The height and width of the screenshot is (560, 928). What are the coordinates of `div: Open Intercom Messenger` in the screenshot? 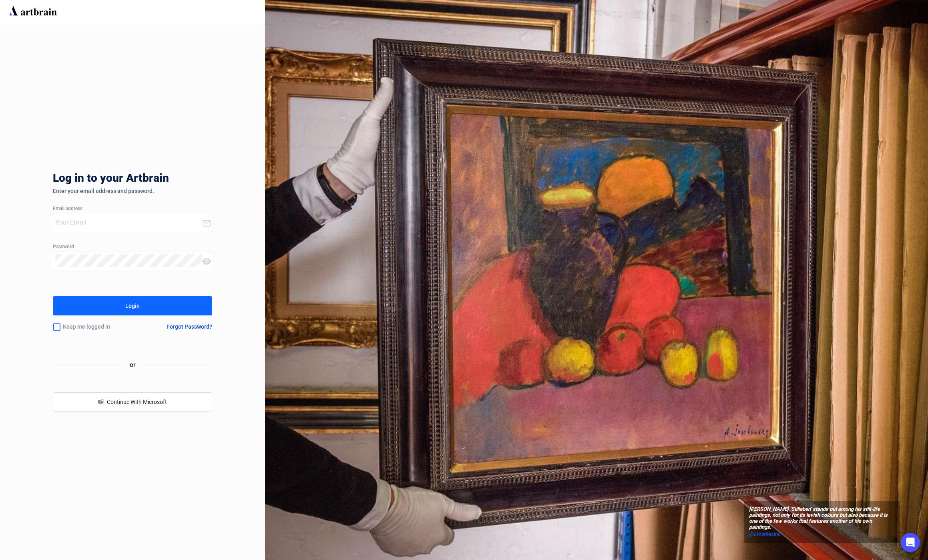 It's located at (910, 542).